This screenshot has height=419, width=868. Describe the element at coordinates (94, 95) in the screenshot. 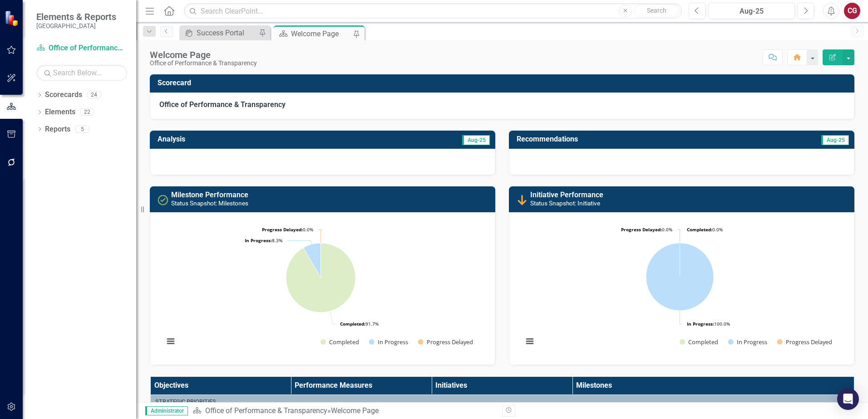

I see `div: 24` at that location.